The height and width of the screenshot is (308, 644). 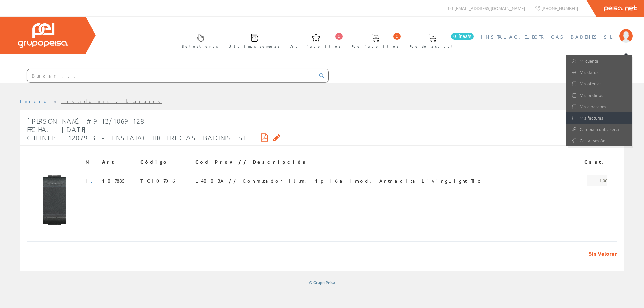 I want to click on a: Listado mis albaranes, so click(x=112, y=101).